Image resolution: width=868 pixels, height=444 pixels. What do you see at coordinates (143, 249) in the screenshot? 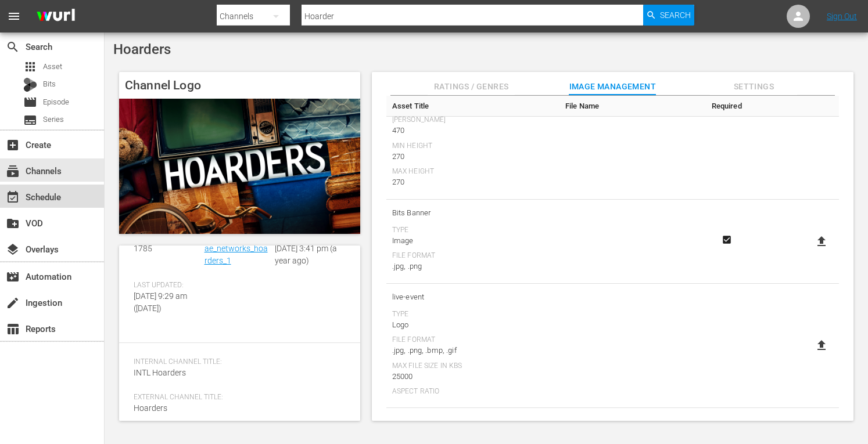
I see `span: 1785` at bounding box center [143, 249].